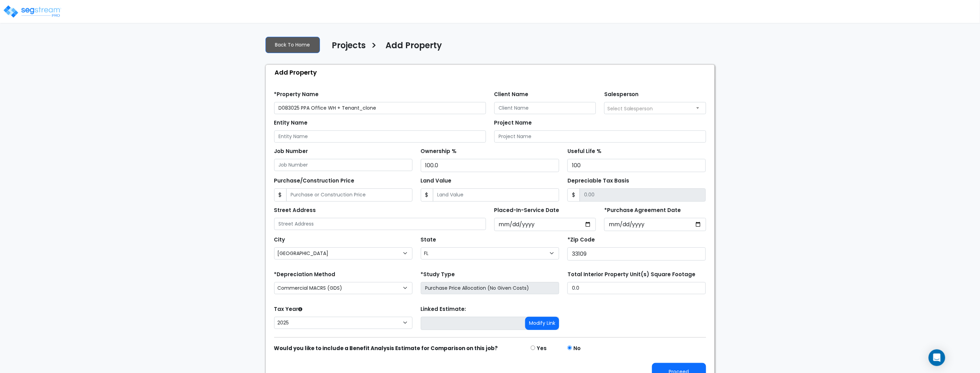  I want to click on label: Placed-In-Service Date, so click(527, 210).